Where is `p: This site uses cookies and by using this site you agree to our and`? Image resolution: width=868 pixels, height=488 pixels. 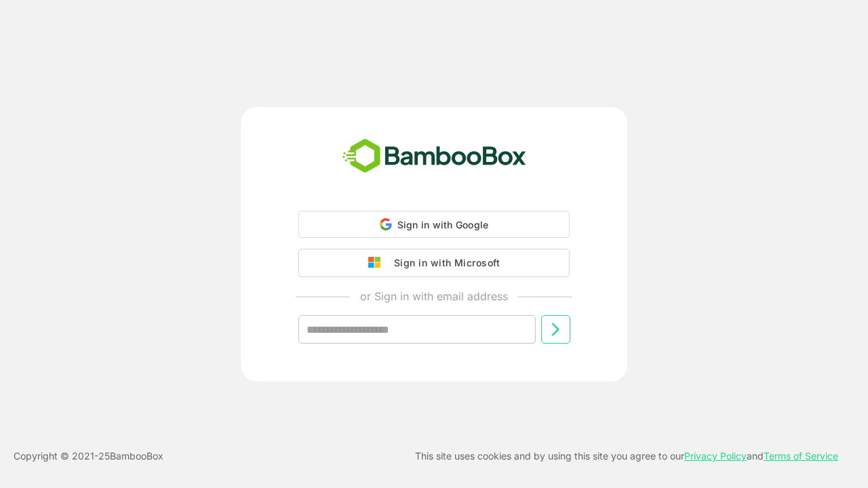
p: This site uses cookies and by using this site you agree to our and is located at coordinates (627, 457).